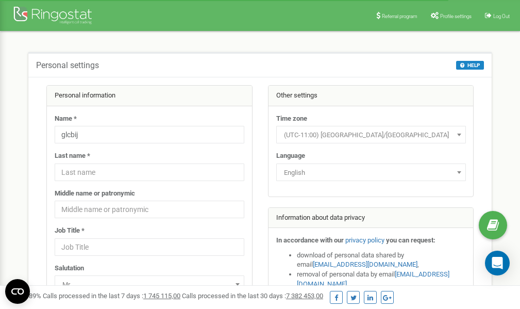 The image size is (520, 309). I want to click on input: Name, so click(149, 135).